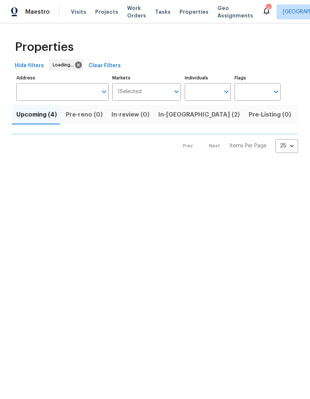 This screenshot has height=399, width=310. I want to click on span: Clear Filters, so click(104, 66).